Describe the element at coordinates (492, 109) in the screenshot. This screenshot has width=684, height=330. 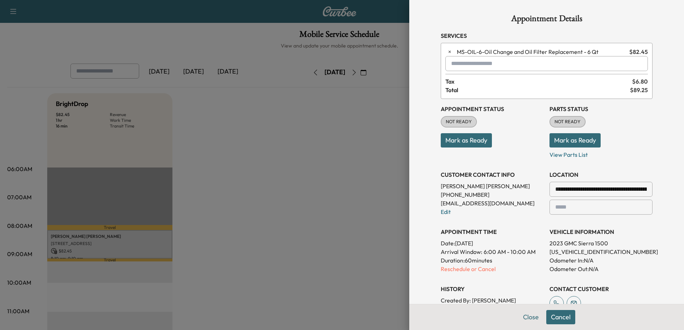
I see `h3: Appointment Status` at that location.